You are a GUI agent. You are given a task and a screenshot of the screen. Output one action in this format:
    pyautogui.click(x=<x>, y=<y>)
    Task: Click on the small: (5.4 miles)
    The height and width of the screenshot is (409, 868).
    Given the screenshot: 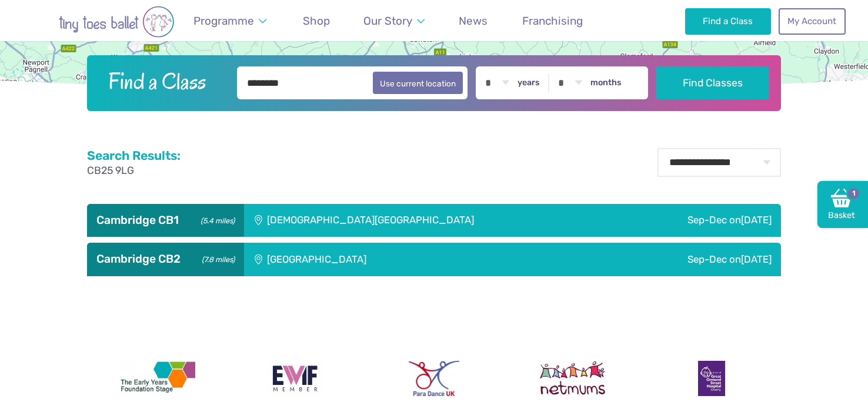 What is the action you would take?
    pyautogui.click(x=215, y=219)
    